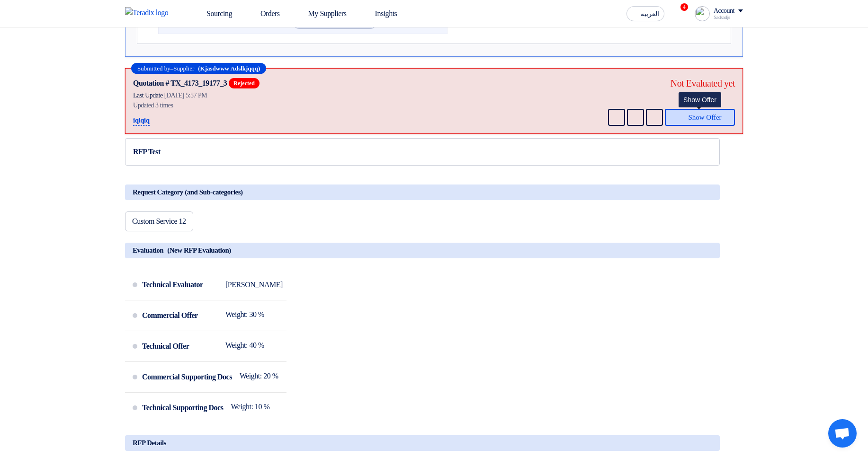 The width and height of the screenshot is (868, 457). Describe the element at coordinates (149, 443) in the screenshot. I see `span: RFP Details` at that location.